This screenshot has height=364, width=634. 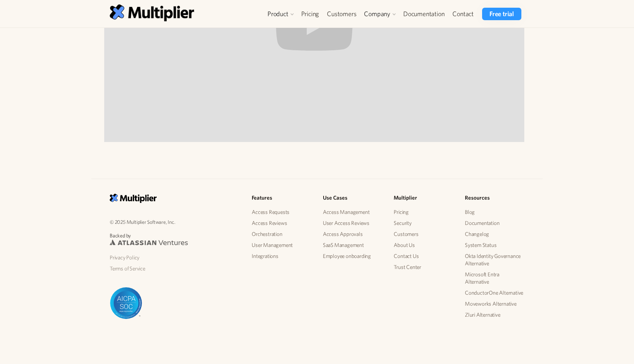 What do you see at coordinates (281, 245) in the screenshot?
I see `a: User Management` at bounding box center [281, 245].